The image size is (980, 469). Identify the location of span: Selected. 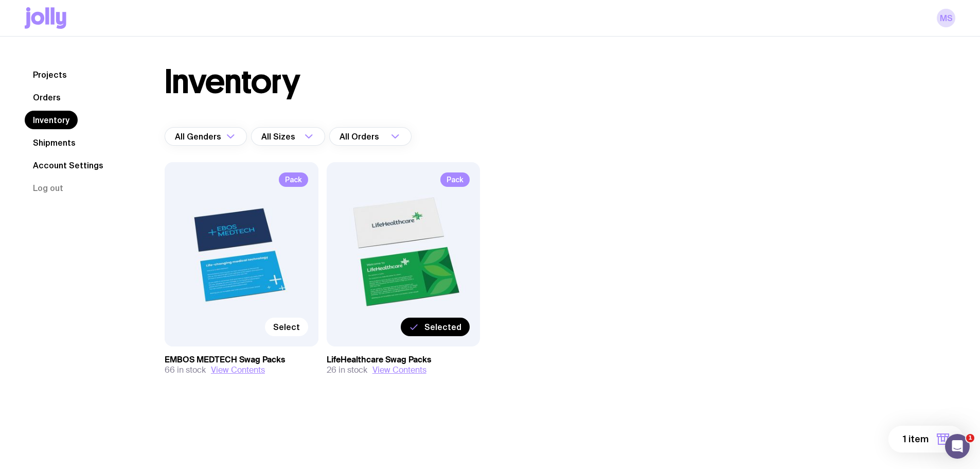
(443, 327).